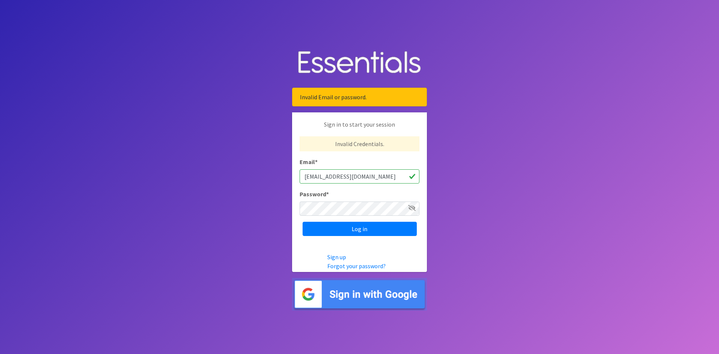  Describe the element at coordinates (360, 63) in the screenshot. I see `img: Human Essentials` at that location.